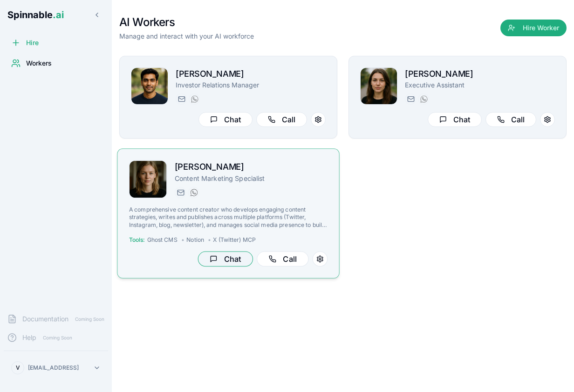  I want to click on p: Investor Relations Manager, so click(250, 85).